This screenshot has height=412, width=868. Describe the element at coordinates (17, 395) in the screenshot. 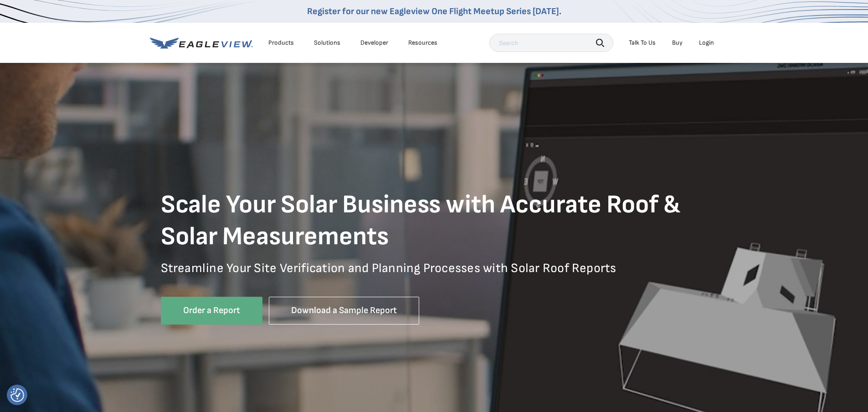

I see `img: Revisit consent button` at that location.